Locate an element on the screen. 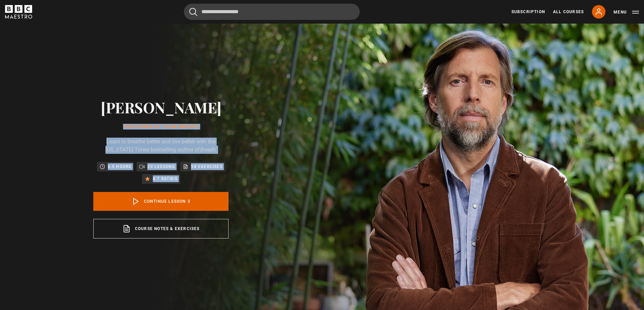  p: 58 exercises is located at coordinates (206, 167).